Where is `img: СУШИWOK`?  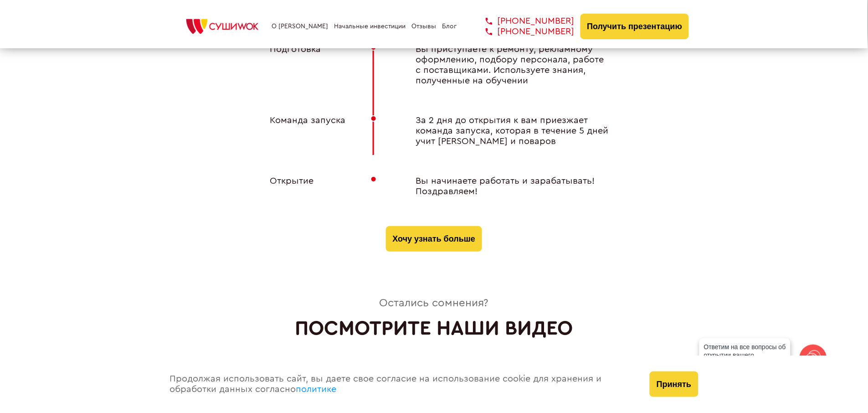 img: СУШИWOK is located at coordinates (223, 26).